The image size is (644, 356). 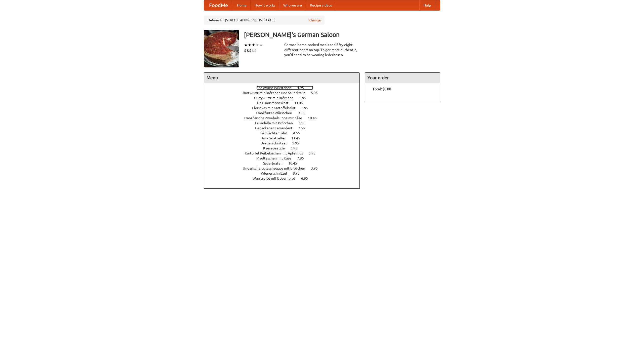 What do you see at coordinates (276, 128) in the screenshot?
I see `span: Gebackener Camenbert` at bounding box center [276, 128].